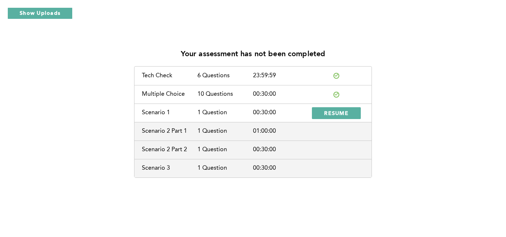  Describe the element at coordinates (170, 168) in the screenshot. I see `div: Scenario 3` at that location.